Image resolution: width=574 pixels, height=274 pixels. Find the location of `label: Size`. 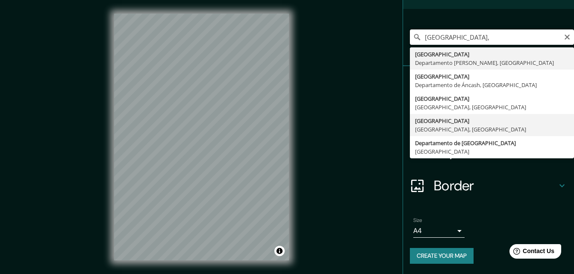

label: Size is located at coordinates (417, 220).